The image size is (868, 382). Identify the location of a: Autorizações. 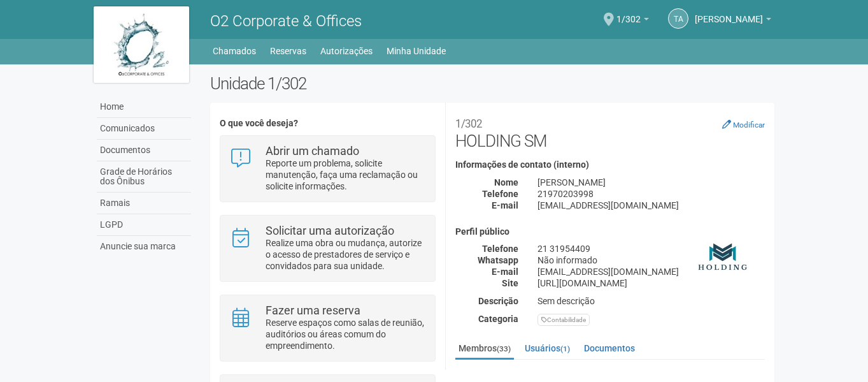
(346, 51).